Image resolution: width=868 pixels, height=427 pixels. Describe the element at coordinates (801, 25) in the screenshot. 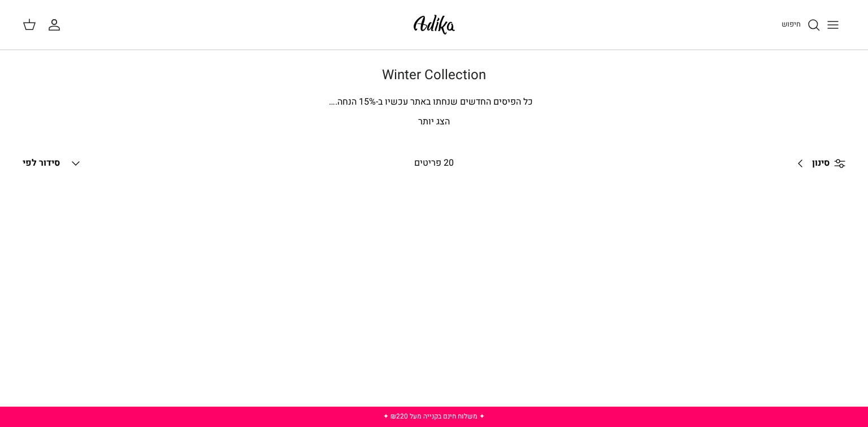

I see `a: חיפוש` at that location.